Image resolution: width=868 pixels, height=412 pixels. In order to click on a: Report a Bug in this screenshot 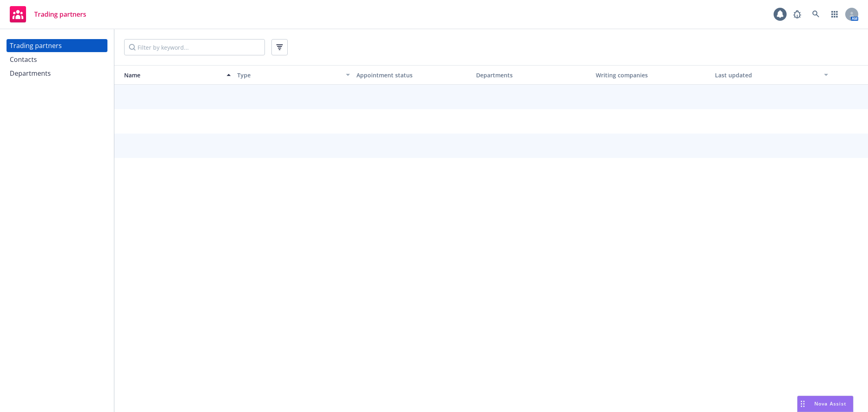, I will do `click(797, 14)`.